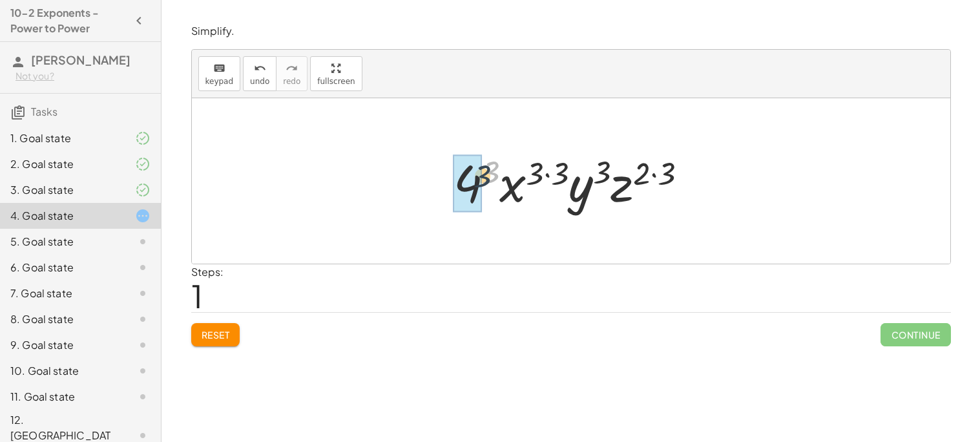 This screenshot has height=442, width=980. I want to click on i: redo, so click(291, 69).